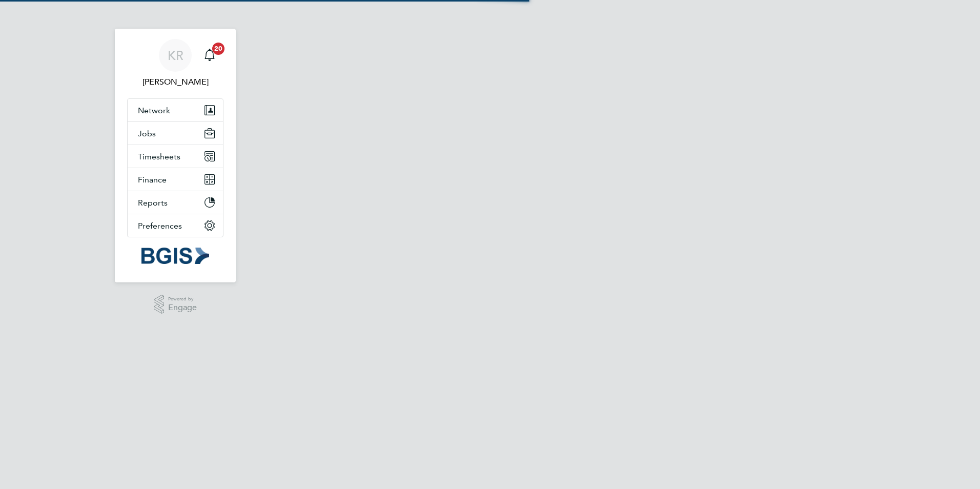  What do you see at coordinates (154, 110) in the screenshot?
I see `span: Network` at bounding box center [154, 110].